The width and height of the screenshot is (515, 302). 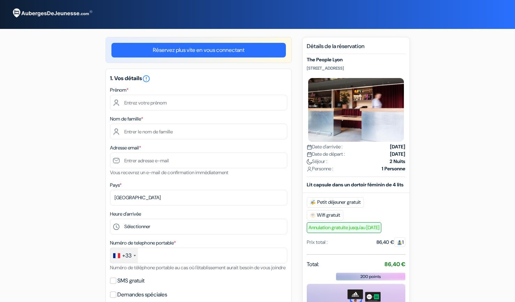 I want to click on small: Numéro de téléphone portable au cas où l'établissement aurait besoin de vous joindre, so click(x=198, y=268).